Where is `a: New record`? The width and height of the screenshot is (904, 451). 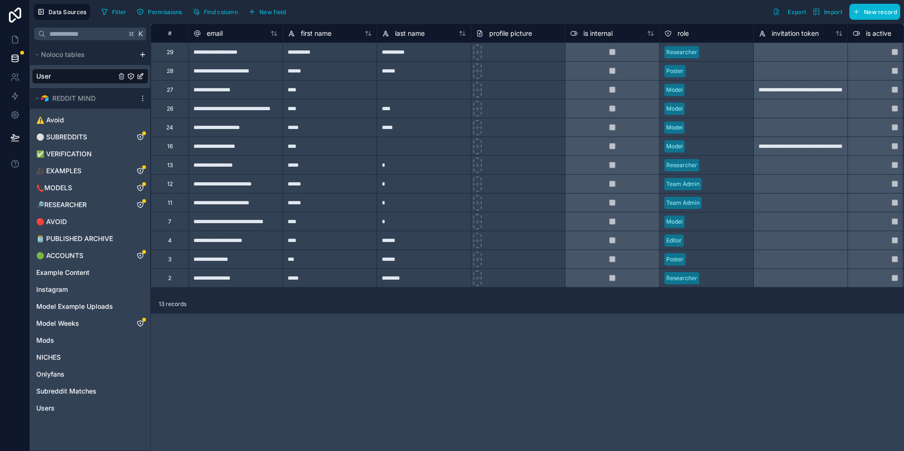
a: New record is located at coordinates (873, 12).